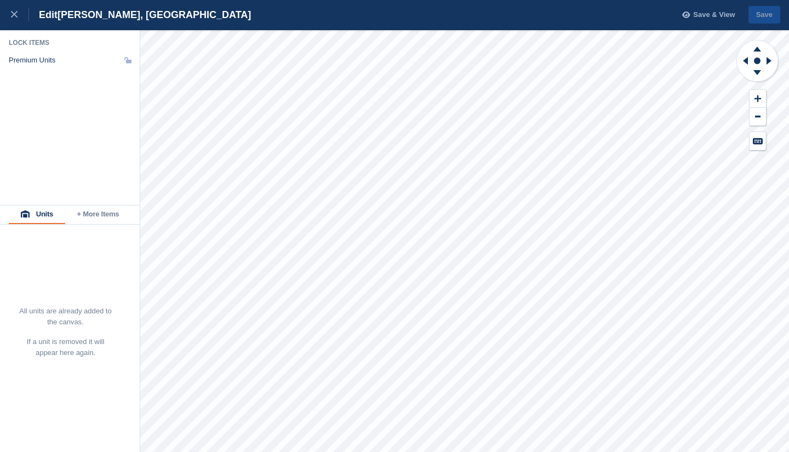  I want to click on button: Save, so click(764, 15).